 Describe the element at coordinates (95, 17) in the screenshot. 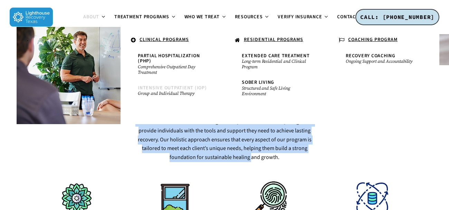

I see `a: About` at that location.